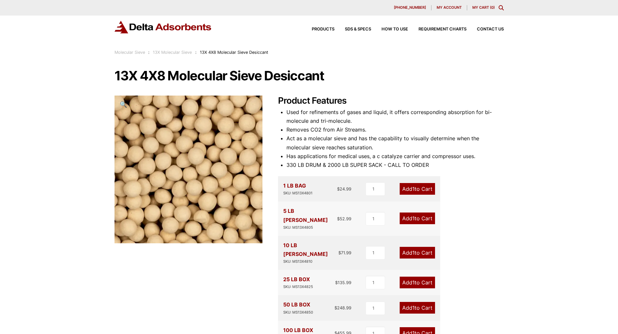 Image resolution: width=618 pixels, height=334 pixels. I want to click on a: Contact Us, so click(485, 29).